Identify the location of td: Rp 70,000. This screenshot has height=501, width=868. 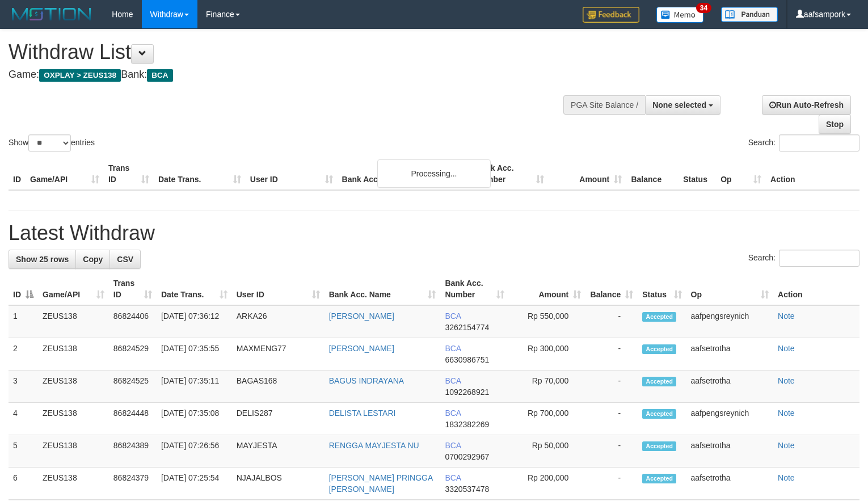
(547, 386).